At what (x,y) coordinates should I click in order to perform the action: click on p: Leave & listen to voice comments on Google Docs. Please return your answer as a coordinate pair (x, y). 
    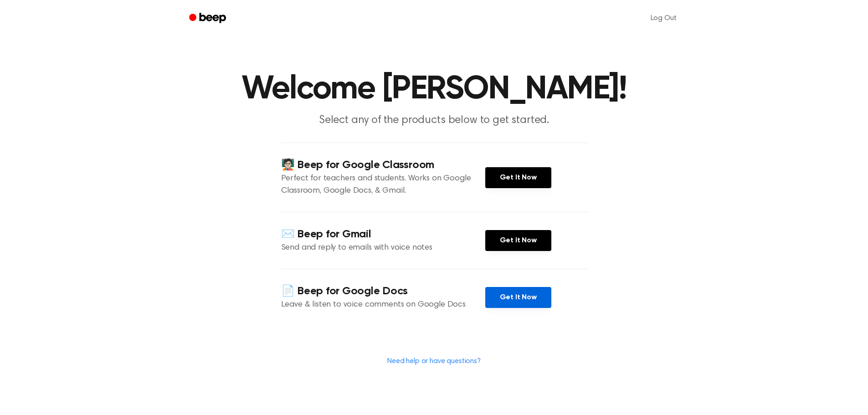
    Looking at the image, I should click on (383, 305).